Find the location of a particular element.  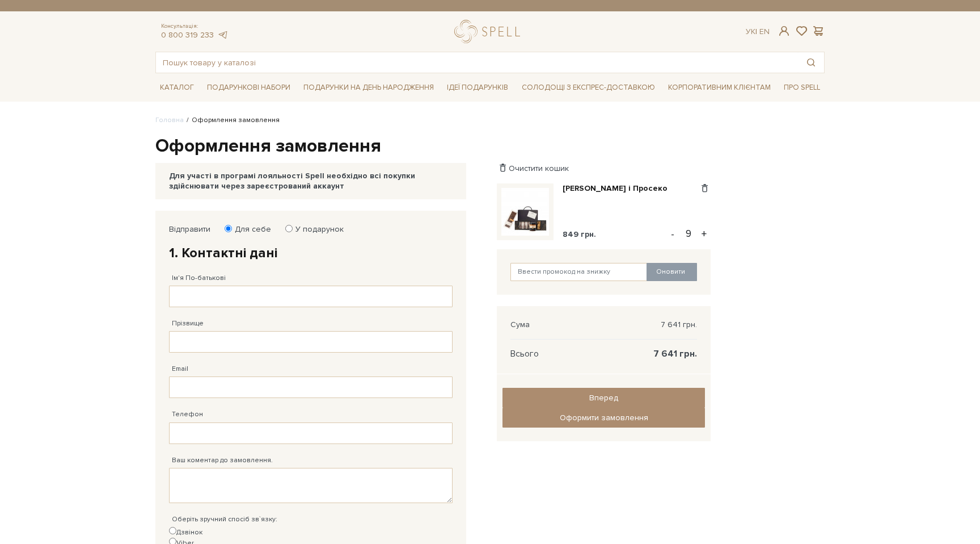

span: Подарункові набори is located at coordinates (249, 88).